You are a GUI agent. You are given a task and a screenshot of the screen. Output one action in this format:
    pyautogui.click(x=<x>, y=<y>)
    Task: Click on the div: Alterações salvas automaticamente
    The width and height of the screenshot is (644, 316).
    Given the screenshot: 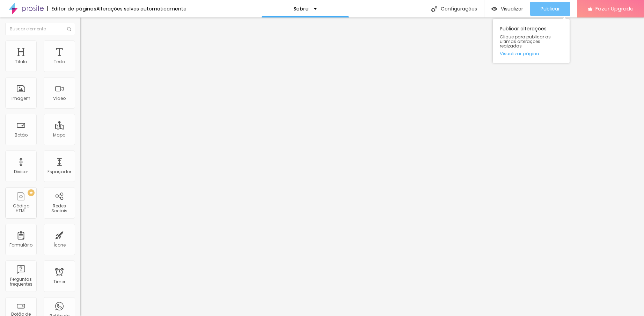 What is the action you would take?
    pyautogui.click(x=141, y=9)
    